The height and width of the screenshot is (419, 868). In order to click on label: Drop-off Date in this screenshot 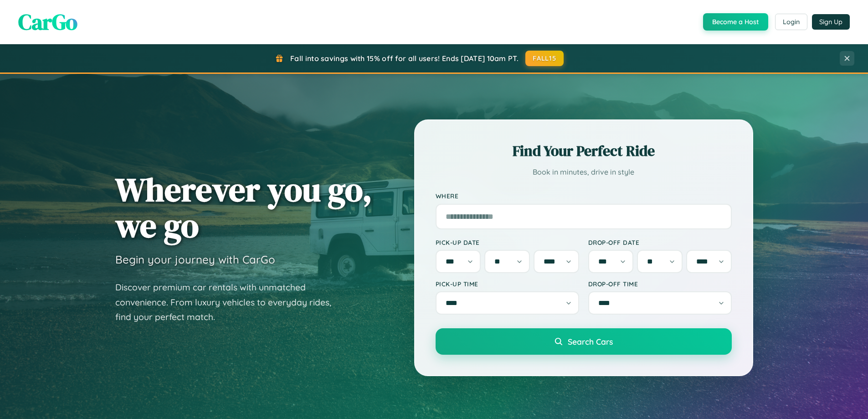, I will do `click(660, 242)`.